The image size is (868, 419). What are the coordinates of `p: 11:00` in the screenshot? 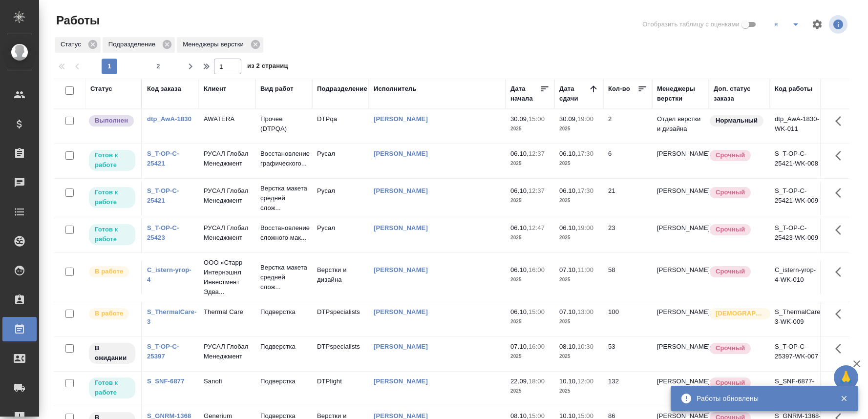 It's located at (585, 270).